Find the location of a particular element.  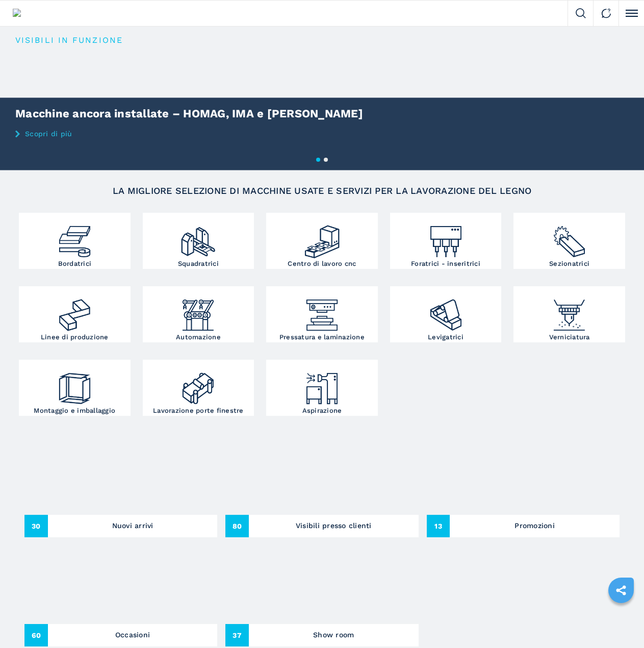

h3: Automazione is located at coordinates (198, 337).